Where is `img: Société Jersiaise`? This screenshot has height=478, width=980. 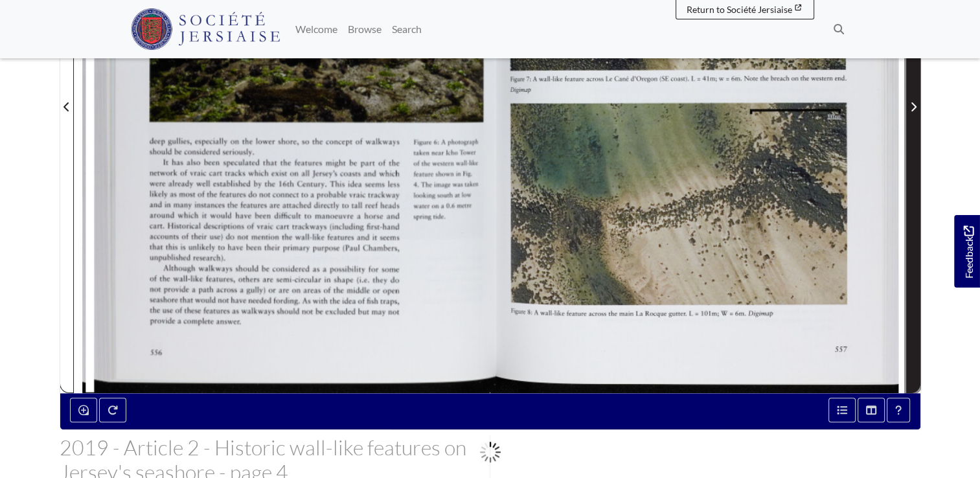
img: Société Jersiaise is located at coordinates (205, 29).